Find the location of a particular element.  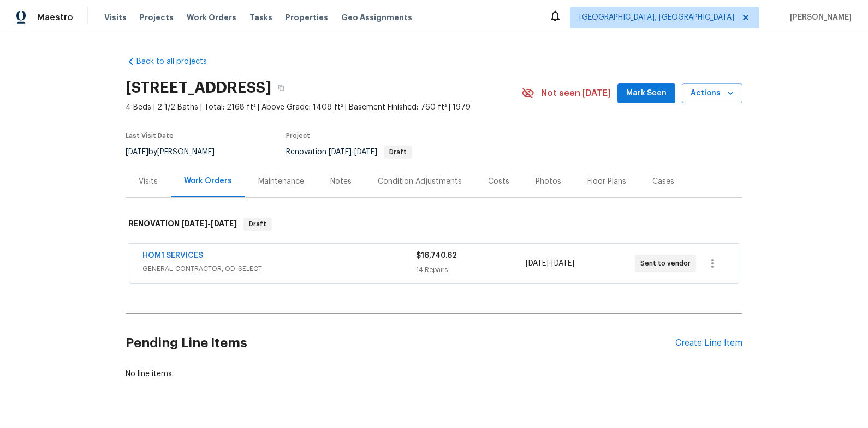

button: Actions is located at coordinates (712, 93).